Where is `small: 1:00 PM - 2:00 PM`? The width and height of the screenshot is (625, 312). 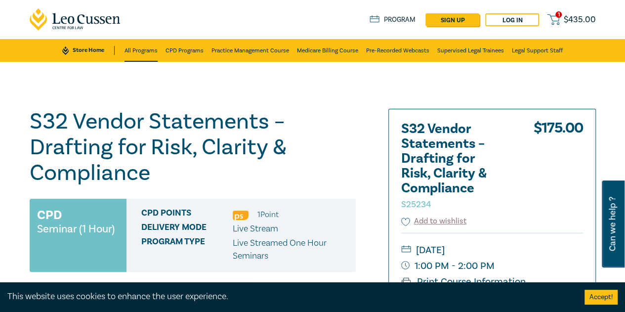 small: 1:00 PM - 2:00 PM is located at coordinates (492, 266).